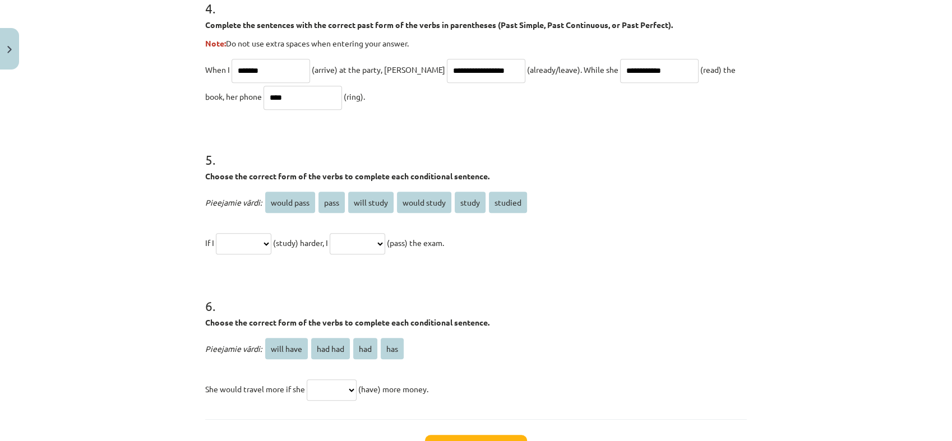 The height and width of the screenshot is (441, 952). What do you see at coordinates (300, 243) in the screenshot?
I see `span: (study) harder, I` at bounding box center [300, 243].